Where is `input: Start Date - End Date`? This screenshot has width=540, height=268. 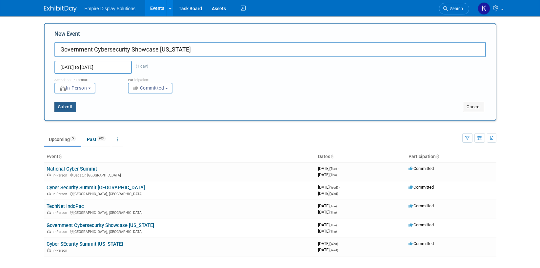
input: Start Date - End Date is located at coordinates (93, 67).